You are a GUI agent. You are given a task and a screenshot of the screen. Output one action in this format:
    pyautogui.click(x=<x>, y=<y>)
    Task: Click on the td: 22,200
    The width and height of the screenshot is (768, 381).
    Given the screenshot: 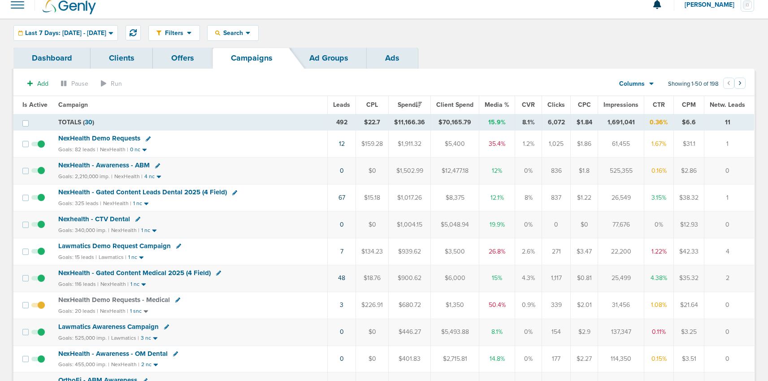 What is the action you would take?
    pyautogui.click(x=621, y=251)
    